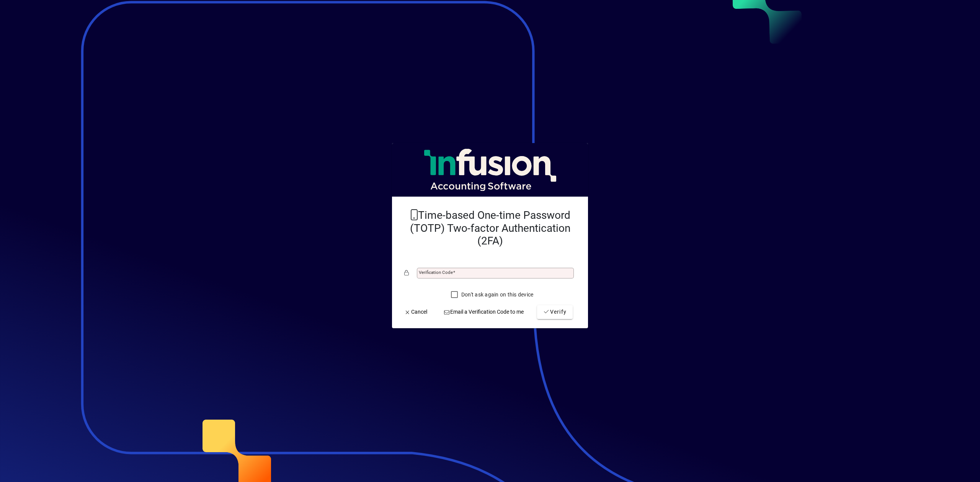 Image resolution: width=980 pixels, height=482 pixels. What do you see at coordinates (416, 312) in the screenshot?
I see `span: Cancel` at bounding box center [416, 312].